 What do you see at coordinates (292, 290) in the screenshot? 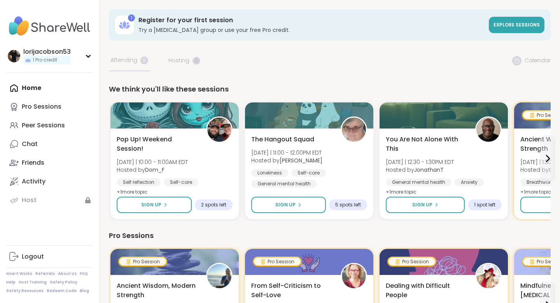
I see `span: From Self-Criticism to Self-Love` at bounding box center [292, 290].